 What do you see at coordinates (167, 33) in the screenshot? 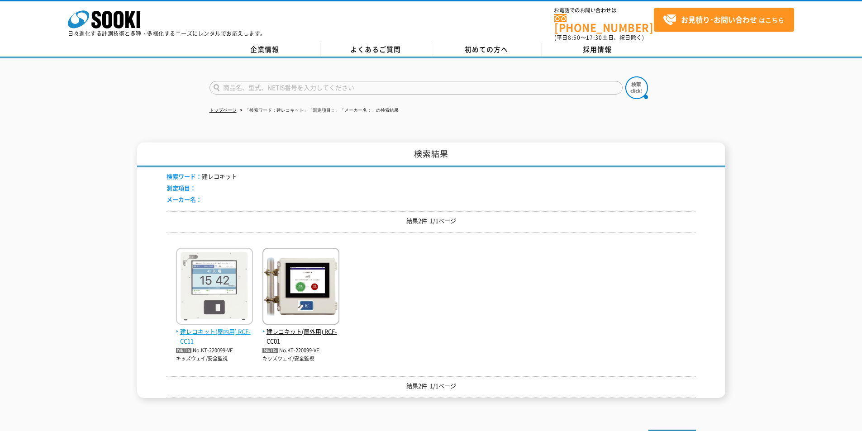
I see `p: 日々進化する計測技術と多種・多様化するニーズにレンタルでお応えします。` at bounding box center [167, 33].